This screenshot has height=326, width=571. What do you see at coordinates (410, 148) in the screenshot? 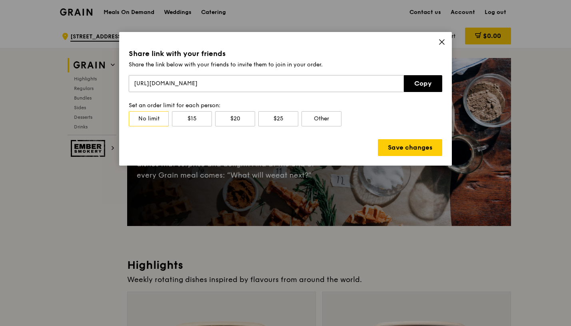
I see `a: Save changes` at bounding box center [410, 148].